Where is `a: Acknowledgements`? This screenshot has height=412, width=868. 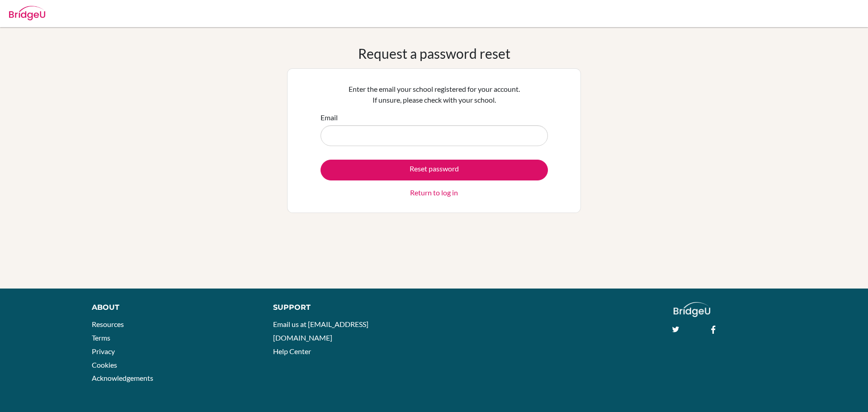 a: Acknowledgements is located at coordinates (123, 378).